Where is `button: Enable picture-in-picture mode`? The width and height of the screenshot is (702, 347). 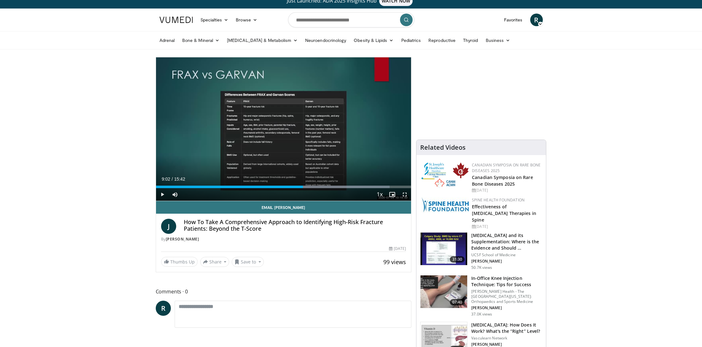
button: Enable picture-in-picture mode is located at coordinates (392, 195).